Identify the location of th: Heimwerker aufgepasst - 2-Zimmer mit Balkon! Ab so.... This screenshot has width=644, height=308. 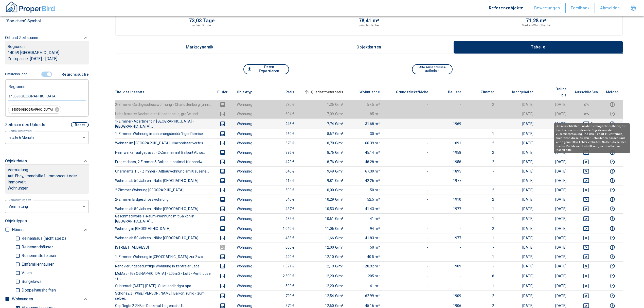
(164, 152).